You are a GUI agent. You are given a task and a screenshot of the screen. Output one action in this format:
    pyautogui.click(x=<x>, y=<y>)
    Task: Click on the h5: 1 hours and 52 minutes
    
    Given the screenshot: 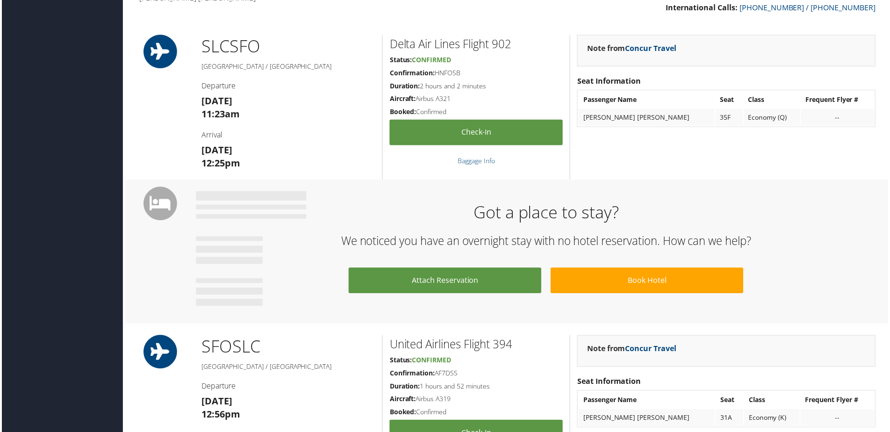 What is the action you would take?
    pyautogui.click(x=476, y=388)
    